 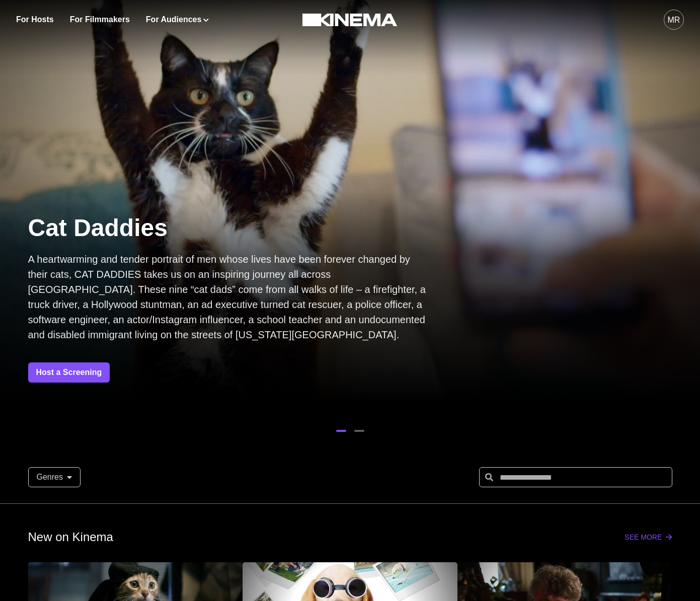 I want to click on a: Host a Screening, so click(x=69, y=373).